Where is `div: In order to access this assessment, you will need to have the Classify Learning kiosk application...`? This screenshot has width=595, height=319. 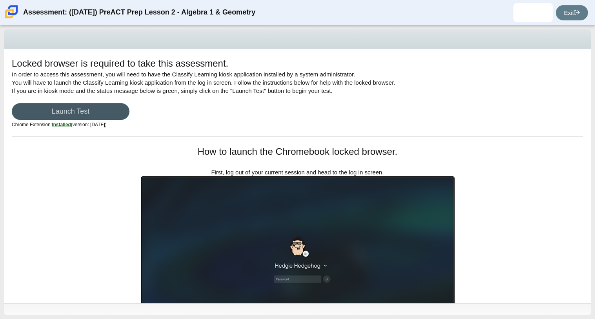 div: In order to access this assessment, you will need to have the Classify Learning kiosk application... is located at coordinates (297, 96).